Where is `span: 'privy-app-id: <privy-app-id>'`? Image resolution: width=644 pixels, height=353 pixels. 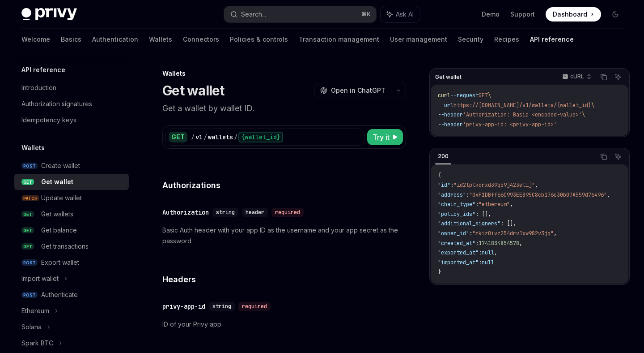
span: 'privy-app-id: <privy-app-id>' is located at coordinates (511, 125).